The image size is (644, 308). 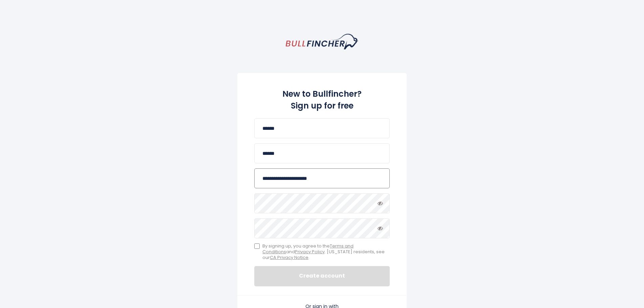 What do you see at coordinates (289, 257) in the screenshot?
I see `a: CA Privacy Notice` at bounding box center [289, 257].